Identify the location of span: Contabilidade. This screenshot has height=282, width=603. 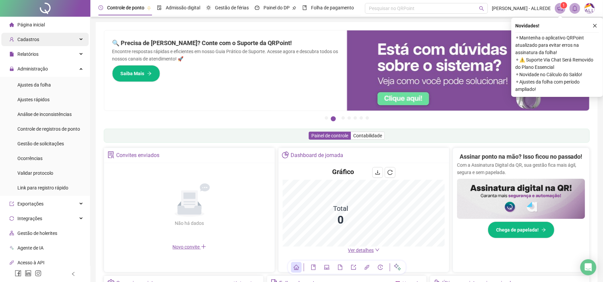
(367, 136).